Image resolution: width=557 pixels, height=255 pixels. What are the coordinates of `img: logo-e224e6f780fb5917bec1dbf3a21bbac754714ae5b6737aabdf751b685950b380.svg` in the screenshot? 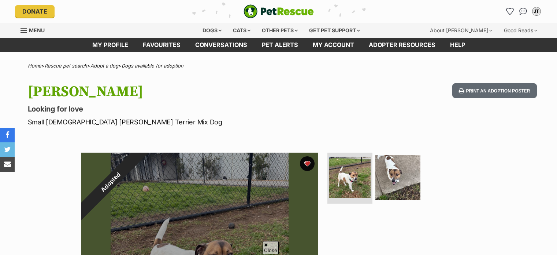 It's located at (279, 11).